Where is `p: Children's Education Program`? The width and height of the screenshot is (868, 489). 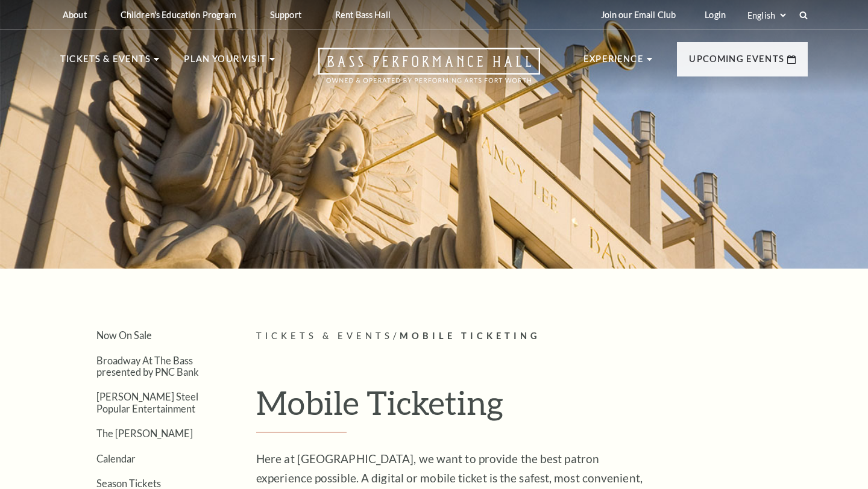 p: Children's Education Program is located at coordinates (178, 14).